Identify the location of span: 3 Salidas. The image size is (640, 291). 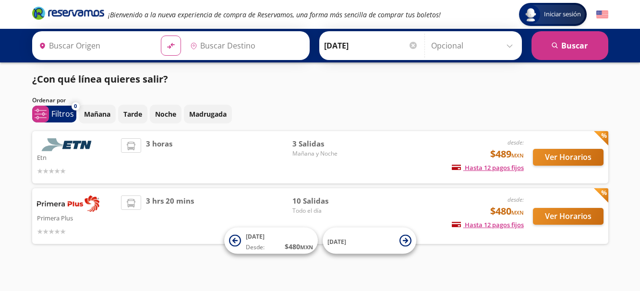
(326, 143).